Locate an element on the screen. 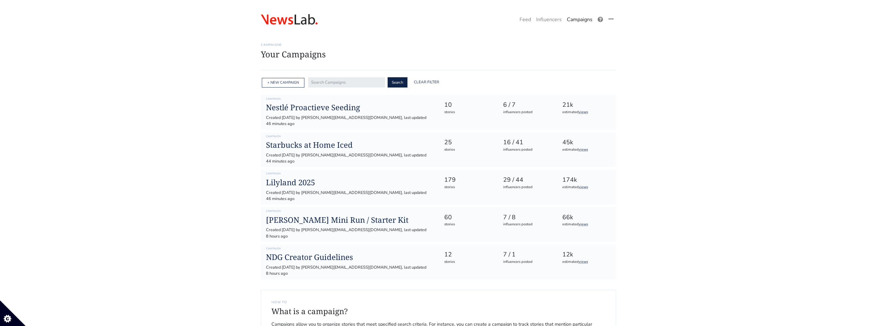 This screenshot has width=877, height=326. h1: Nestlé Proactieve Seeding is located at coordinates (350, 107).